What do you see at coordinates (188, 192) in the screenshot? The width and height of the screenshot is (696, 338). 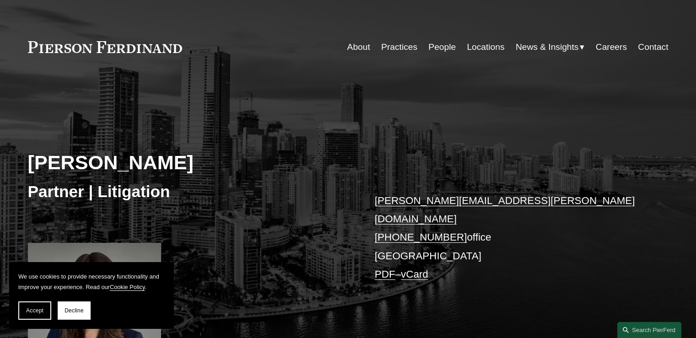 I see `h3: Partner | Litigation` at bounding box center [188, 192].